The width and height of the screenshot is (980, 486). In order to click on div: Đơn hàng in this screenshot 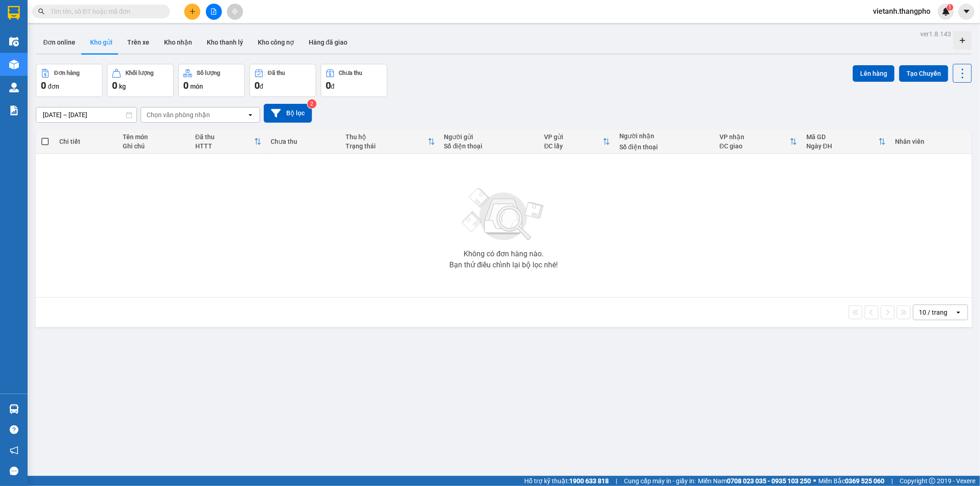, I will do `click(66, 73)`.